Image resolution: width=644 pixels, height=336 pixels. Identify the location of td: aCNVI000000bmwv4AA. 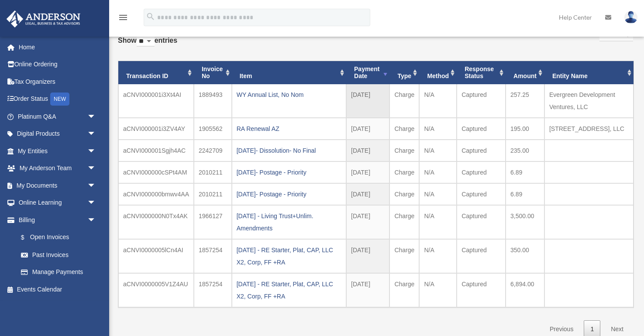
(156, 194).